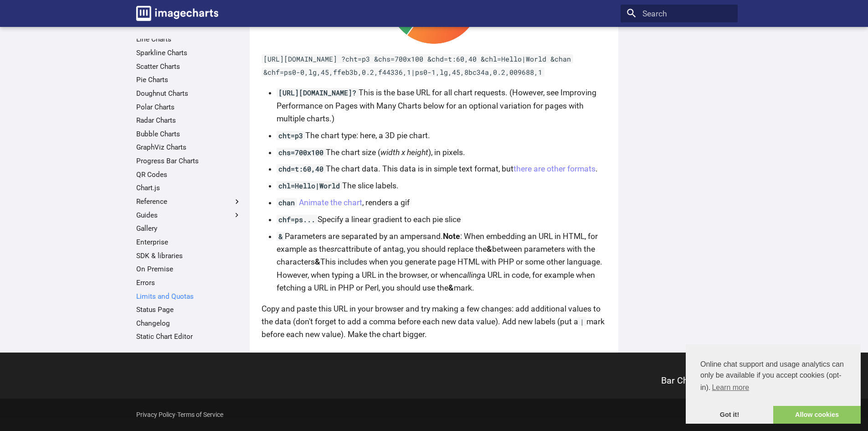  What do you see at coordinates (189, 188) in the screenshot?
I see `a: Chart.js` at bounding box center [189, 188].